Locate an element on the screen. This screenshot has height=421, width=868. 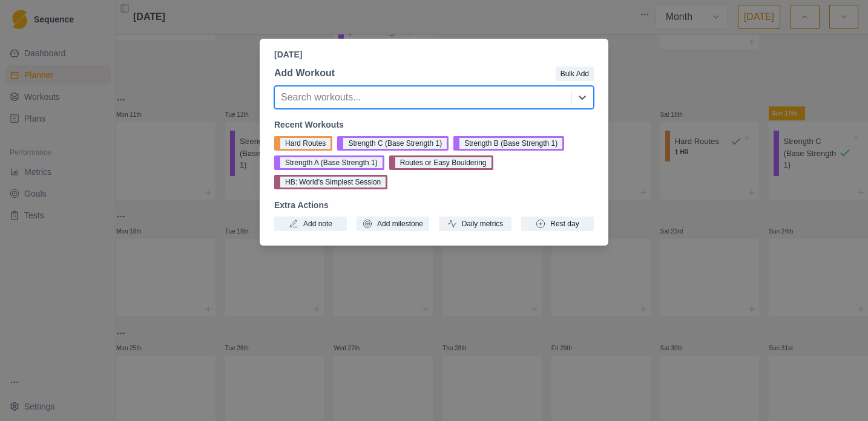
p: Extra Actions is located at coordinates (434, 205).